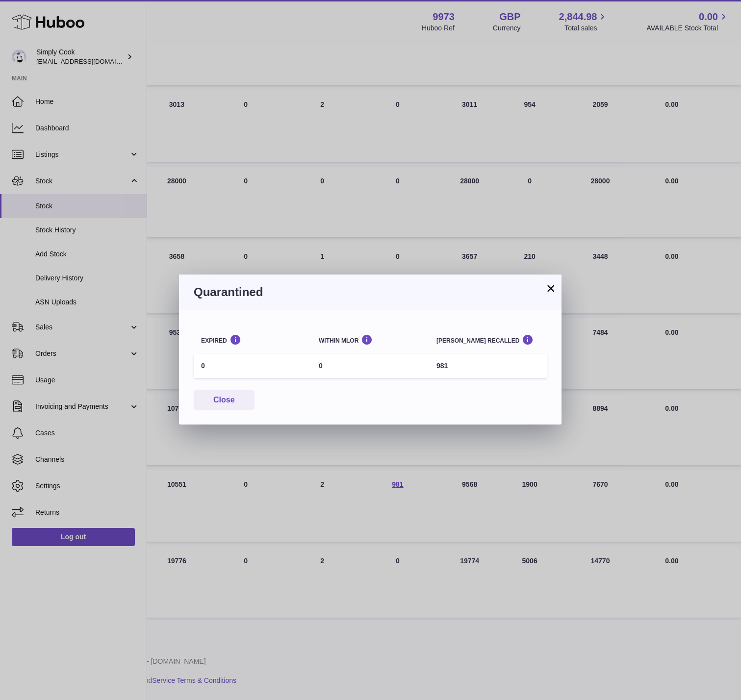 The height and width of the screenshot is (700, 741). I want to click on h3: Quarantined, so click(370, 292).